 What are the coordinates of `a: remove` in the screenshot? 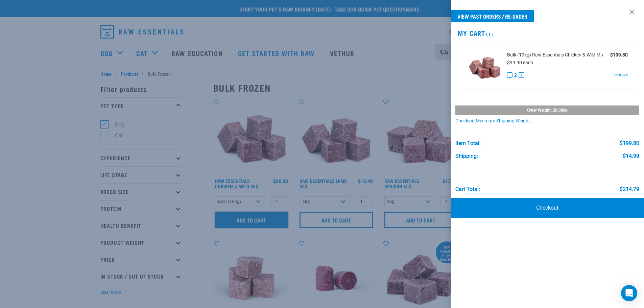 It's located at (621, 75).